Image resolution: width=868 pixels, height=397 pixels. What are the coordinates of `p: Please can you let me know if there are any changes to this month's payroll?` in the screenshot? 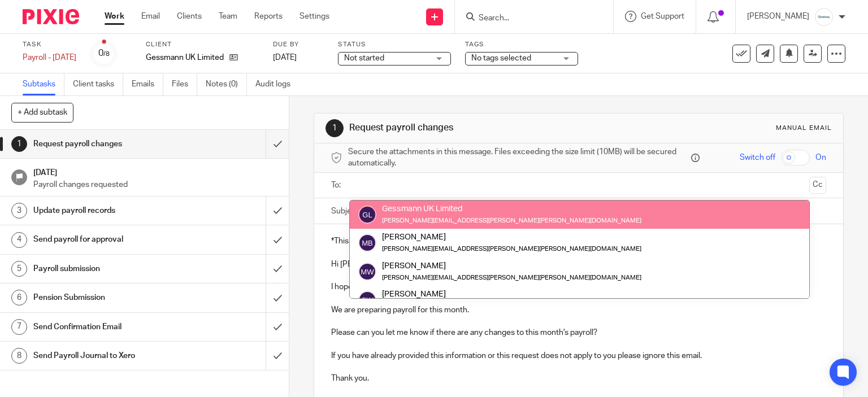 It's located at (579, 333).